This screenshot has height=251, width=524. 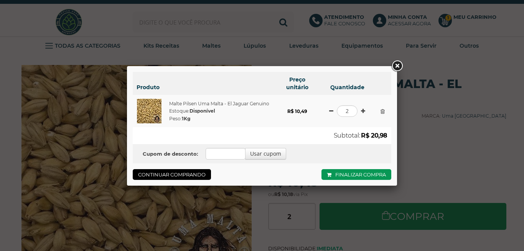 What do you see at coordinates (374, 135) in the screenshot?
I see `strong: R$ 20,98` at bounding box center [374, 135].